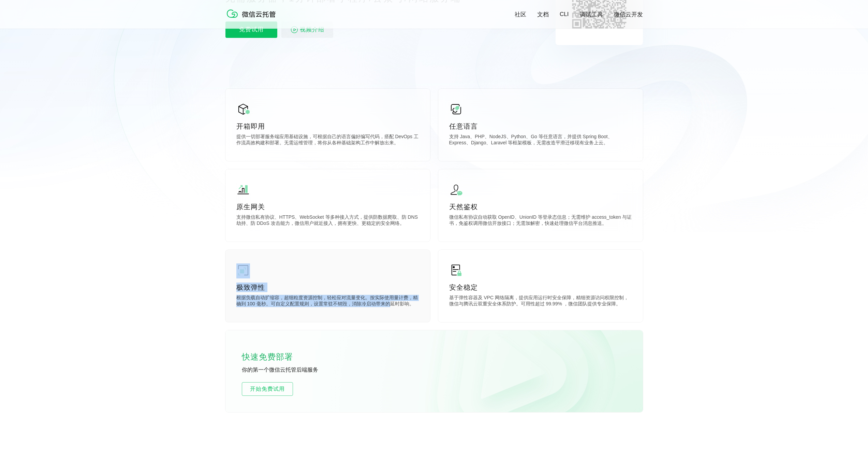  Describe the element at coordinates (312, 29) in the screenshot. I see `span: 视频介绍` at that location.